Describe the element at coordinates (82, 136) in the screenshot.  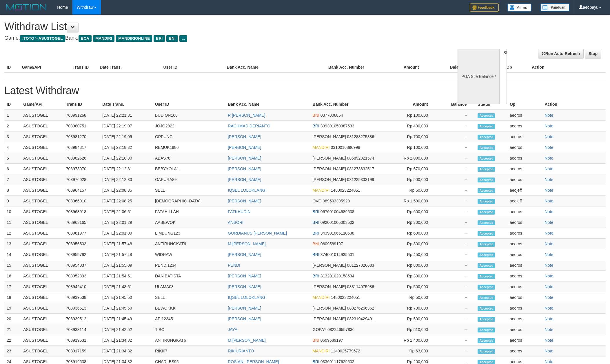
I see `td: 708981270` at that location.